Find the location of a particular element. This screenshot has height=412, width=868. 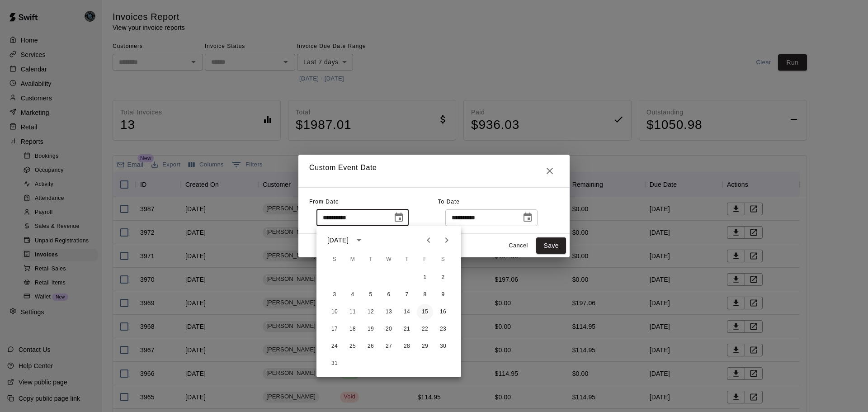

button: calendar view is open, switch to year view is located at coordinates (359, 240).